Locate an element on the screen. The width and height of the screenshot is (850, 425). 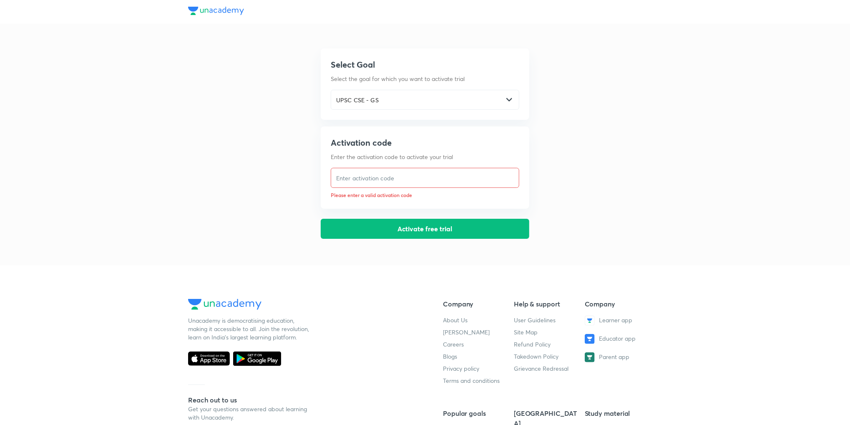
a: Site Map is located at coordinates (526, 332).